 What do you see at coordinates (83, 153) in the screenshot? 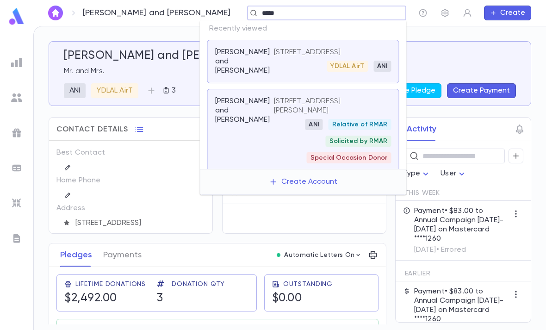
I see `p: Best Contact` at bounding box center [83, 153].